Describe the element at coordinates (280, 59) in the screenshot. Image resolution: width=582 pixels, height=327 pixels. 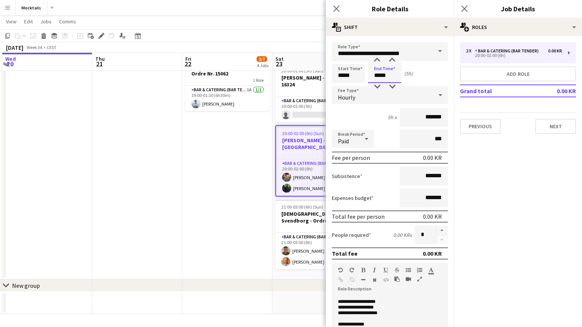
I see `span: Sat` at that location.